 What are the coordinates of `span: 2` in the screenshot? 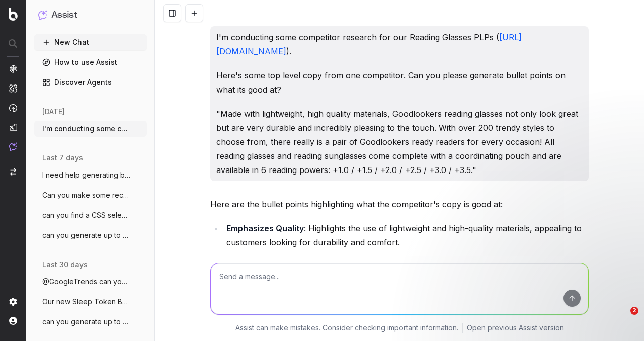 It's located at (635, 310).